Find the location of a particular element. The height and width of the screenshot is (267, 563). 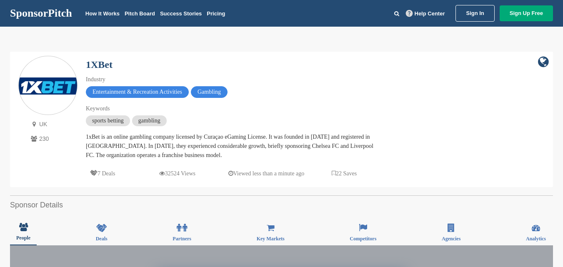

p: Viewed less than a minute ago is located at coordinates (266, 173).